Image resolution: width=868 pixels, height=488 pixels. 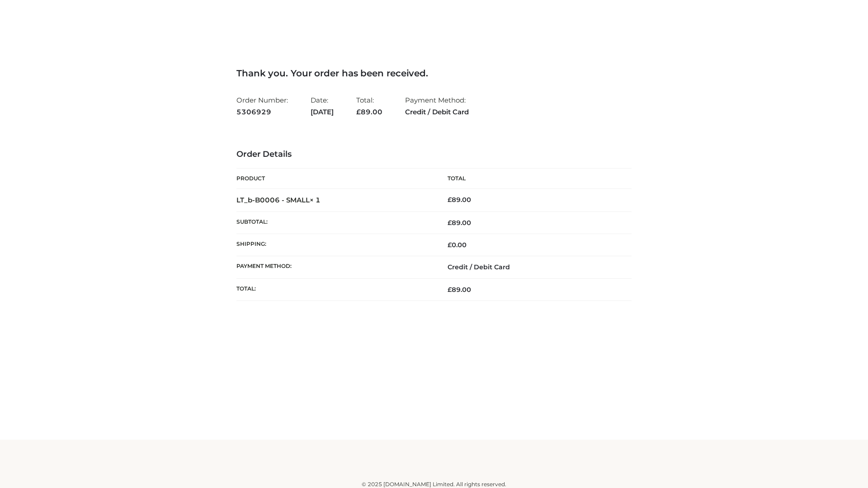 I want to click on h3: Order Details, so click(x=434, y=155).